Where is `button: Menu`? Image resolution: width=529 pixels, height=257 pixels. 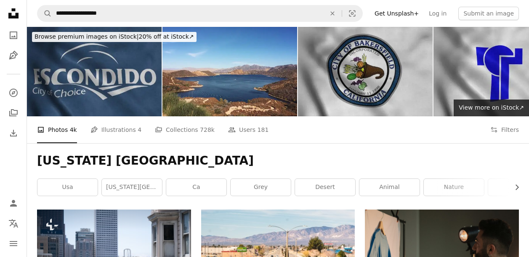 button: Menu is located at coordinates (13, 244).